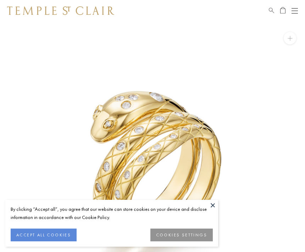  What do you see at coordinates (61, 11) in the screenshot?
I see `img: Temple St. Clair` at bounding box center [61, 11].